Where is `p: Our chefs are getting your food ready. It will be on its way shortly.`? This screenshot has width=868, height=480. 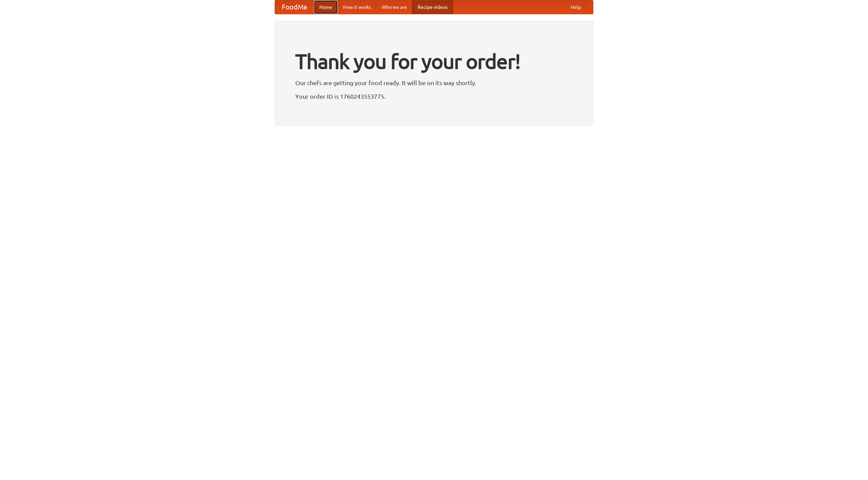
p: Our chefs are getting your food ready. It will be on its way shortly. is located at coordinates (434, 83).